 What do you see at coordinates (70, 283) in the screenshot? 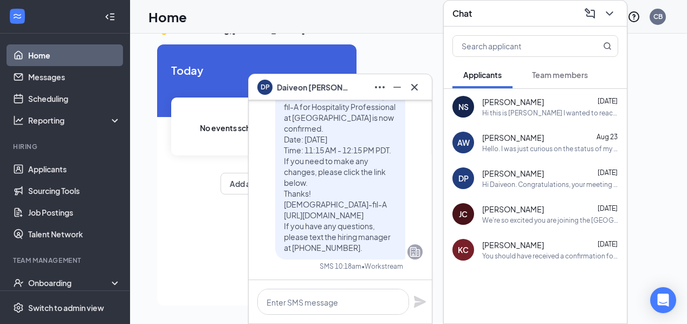
I see `div: Onboarding` at bounding box center [70, 283].